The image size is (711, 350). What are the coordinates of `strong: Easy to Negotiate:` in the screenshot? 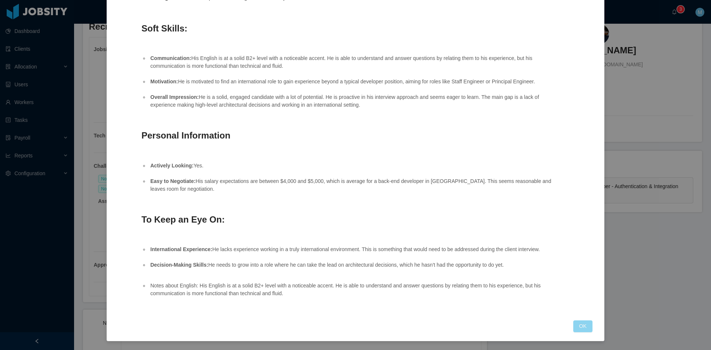 It's located at (173, 181).